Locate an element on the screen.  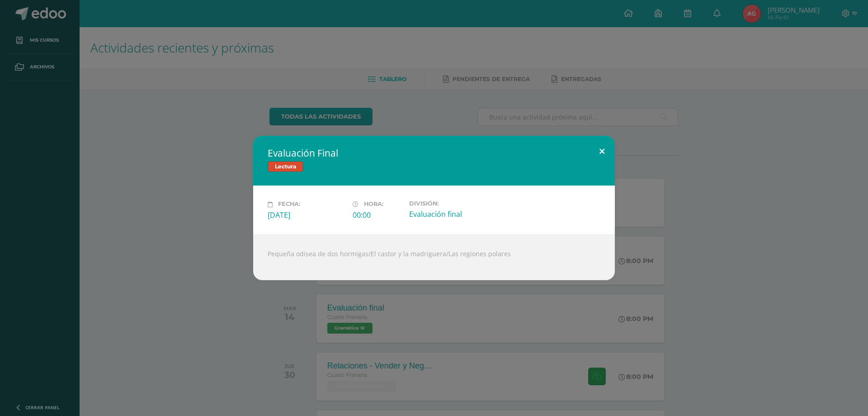
div: Evaluación final is located at coordinates (448, 214).